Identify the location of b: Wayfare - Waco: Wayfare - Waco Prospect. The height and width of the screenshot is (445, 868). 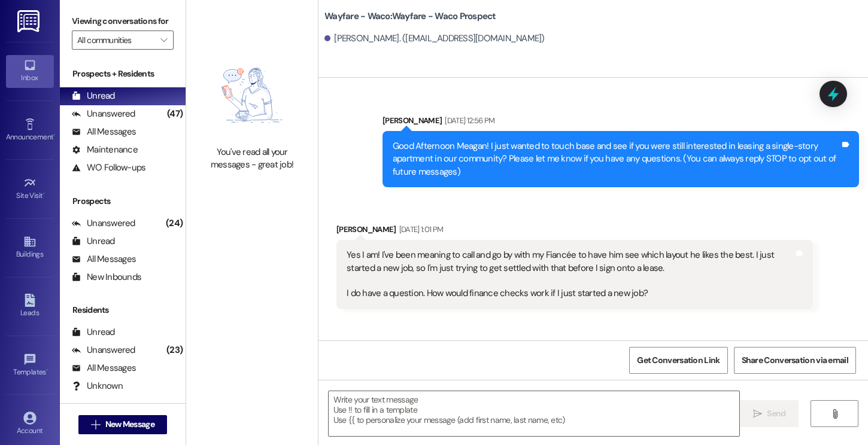
(410, 16).